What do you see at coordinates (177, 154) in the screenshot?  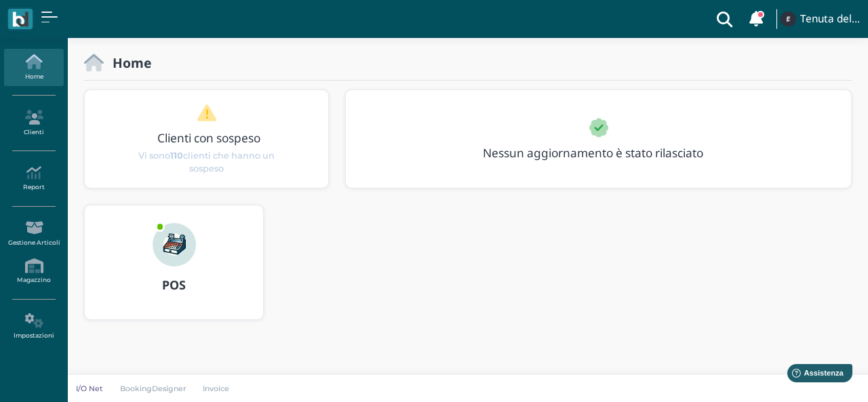 I see `b: 110` at bounding box center [177, 154].